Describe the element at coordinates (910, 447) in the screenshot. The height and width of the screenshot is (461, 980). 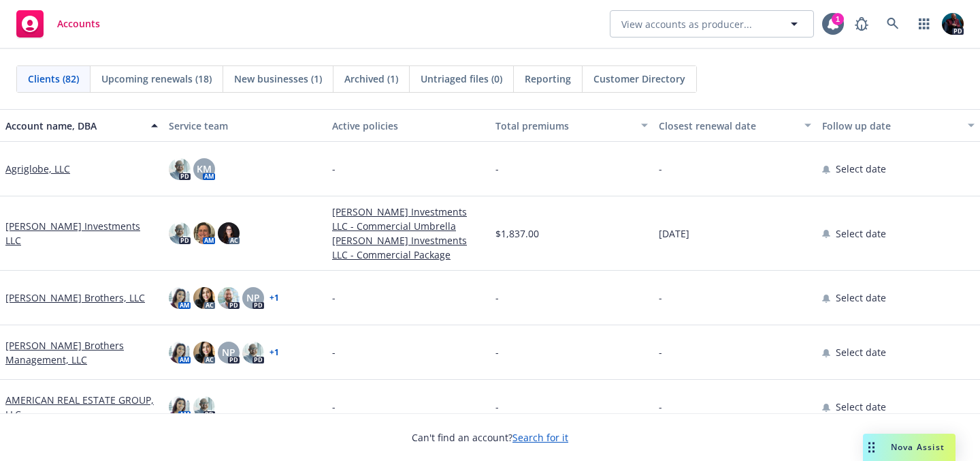
I see `button: Nova Assist` at that location.